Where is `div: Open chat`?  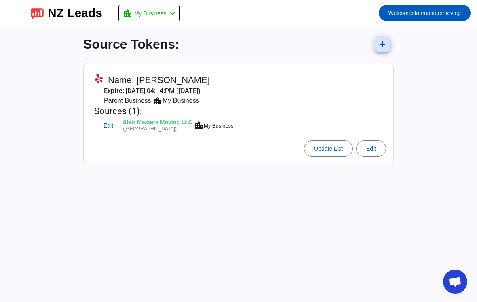
div: Open chat is located at coordinates (455, 281).